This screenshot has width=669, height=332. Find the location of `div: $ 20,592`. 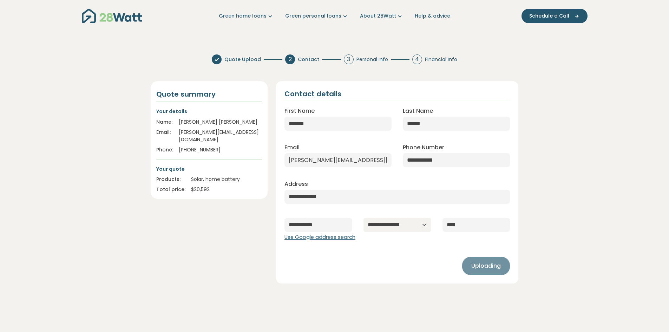

div: $ 20,592 is located at coordinates (227, 189).